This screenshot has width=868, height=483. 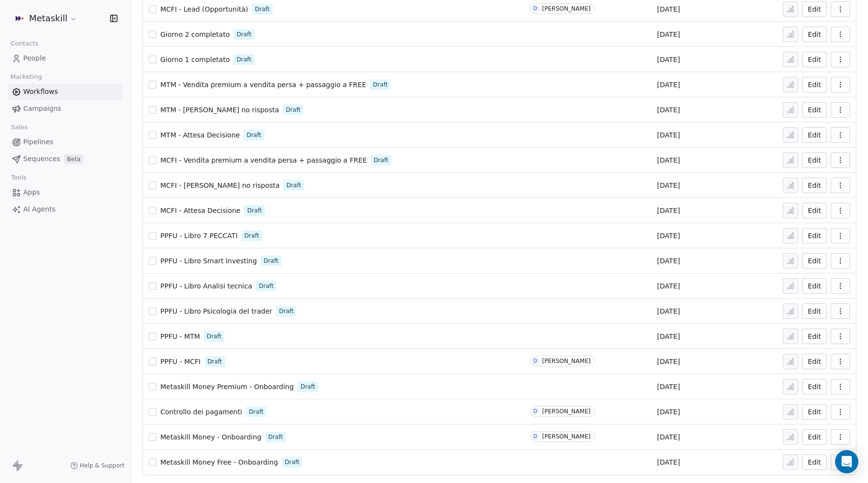 I want to click on a: Giorno 1 completato, so click(x=195, y=60).